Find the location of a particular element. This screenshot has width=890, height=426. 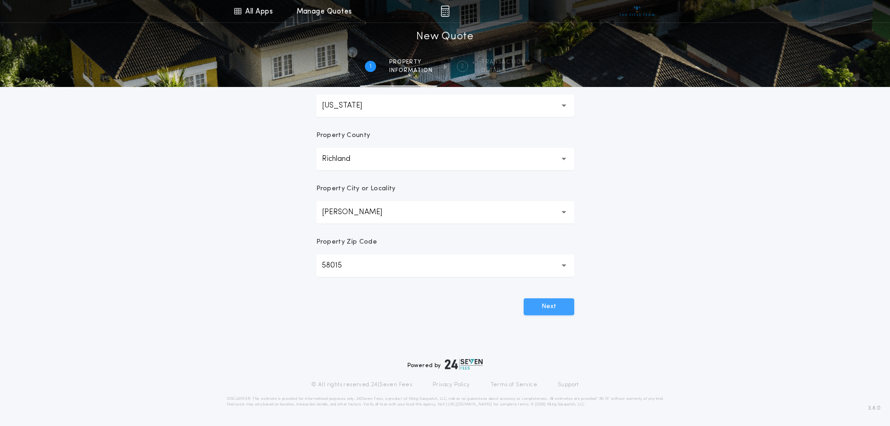

img: vs-icon is located at coordinates (637, 11).